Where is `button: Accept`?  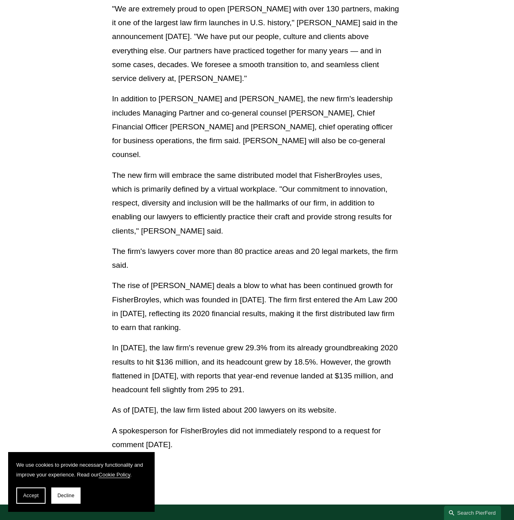 button: Accept is located at coordinates (31, 496).